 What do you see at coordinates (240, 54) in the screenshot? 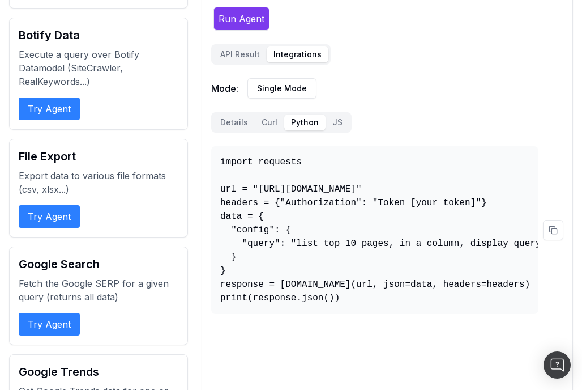
I see `button: API Result` at bounding box center [240, 54].